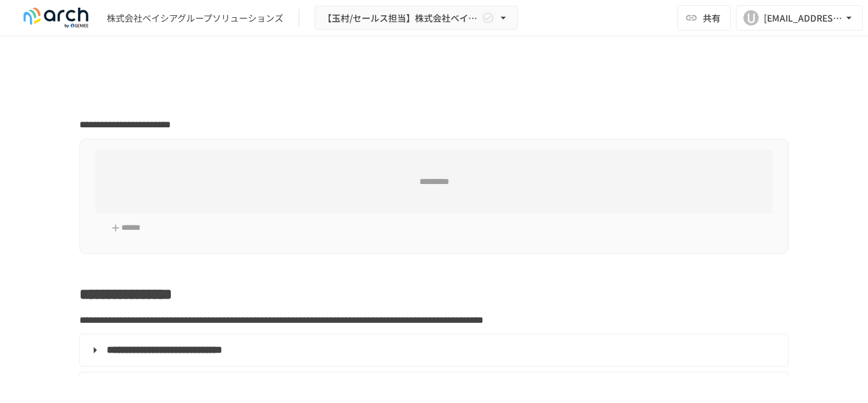 The width and height of the screenshot is (868, 403). Describe the element at coordinates (751, 18) in the screenshot. I see `div: U` at that location.